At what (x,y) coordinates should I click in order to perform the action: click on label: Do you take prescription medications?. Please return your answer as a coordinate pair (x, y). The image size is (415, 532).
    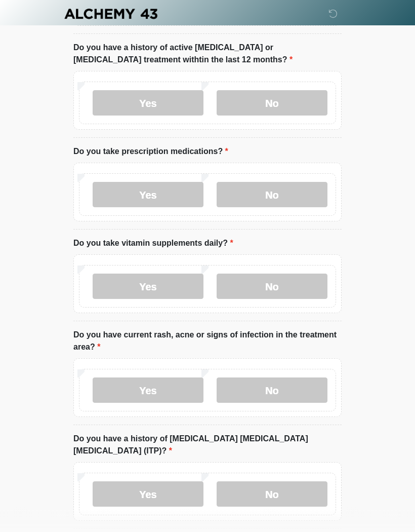
    Looking at the image, I should click on (151, 152).